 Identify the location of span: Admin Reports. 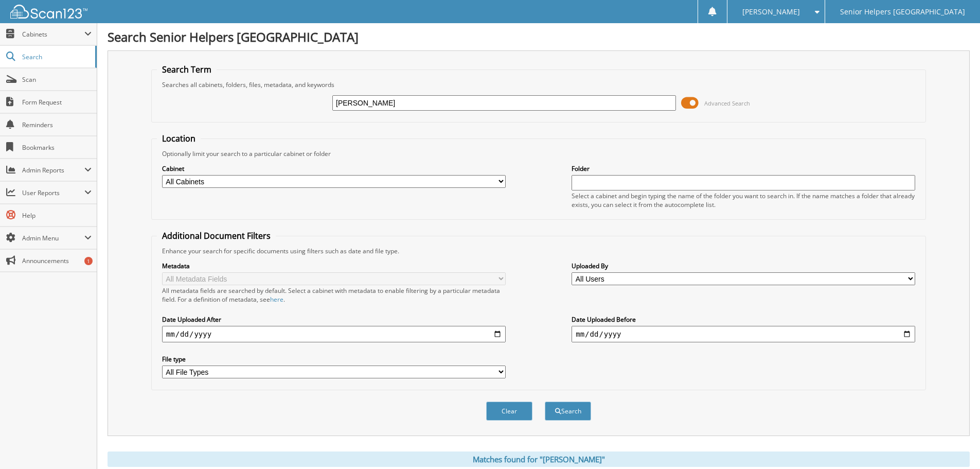
(53, 170).